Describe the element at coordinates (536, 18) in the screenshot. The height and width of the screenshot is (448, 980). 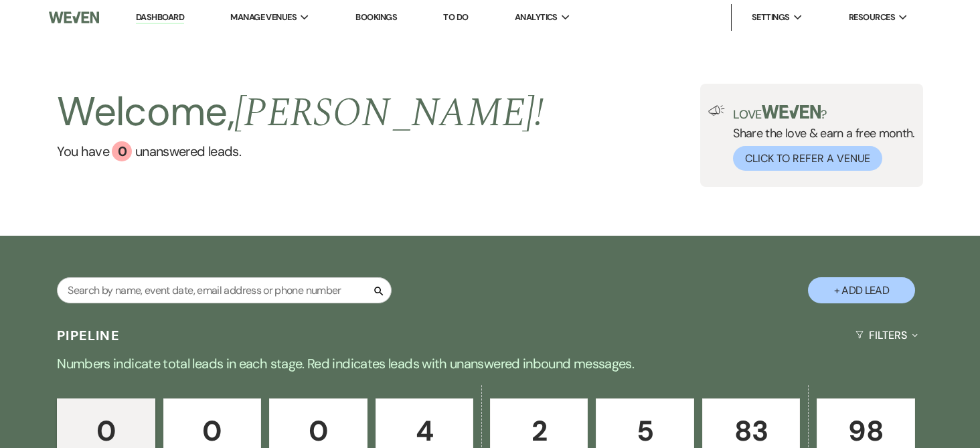
I see `span: Analytics` at that location.